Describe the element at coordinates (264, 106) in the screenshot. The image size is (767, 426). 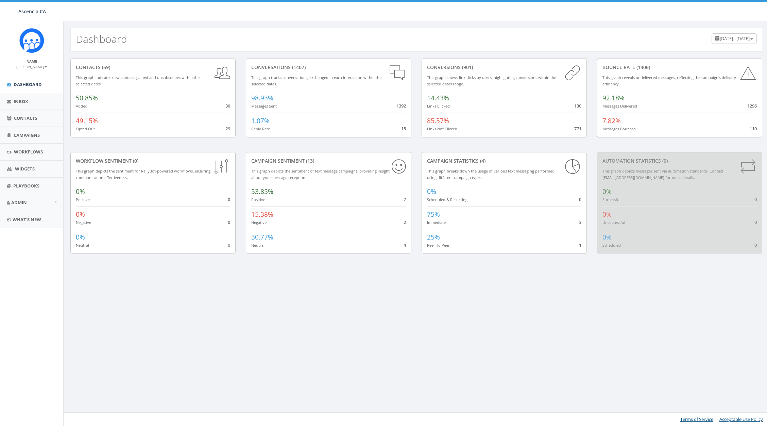
I see `small: Messages Sent` at that location.